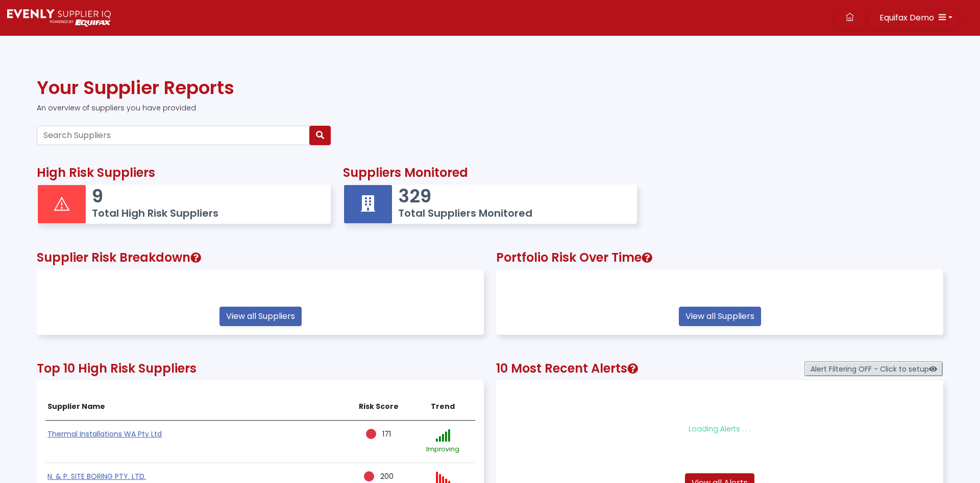 This screenshot has width=980, height=483. I want to click on p: An overview of suppliers you have provided, so click(490, 108).